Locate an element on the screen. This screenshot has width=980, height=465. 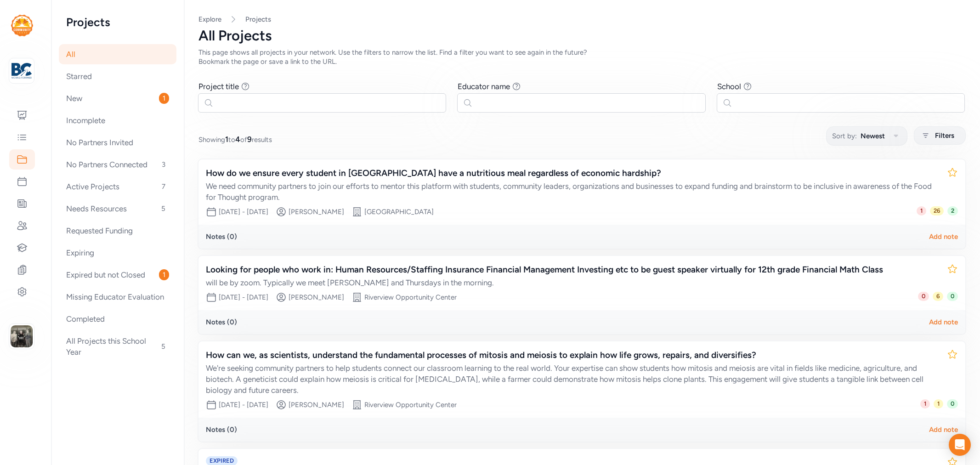
div: Missing Educator Evaluation is located at coordinates (118, 297).